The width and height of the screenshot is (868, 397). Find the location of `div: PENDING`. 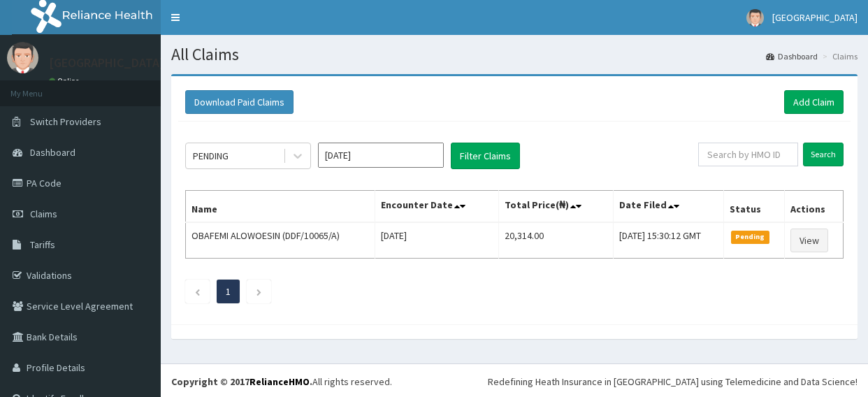

div: PENDING is located at coordinates (210, 156).